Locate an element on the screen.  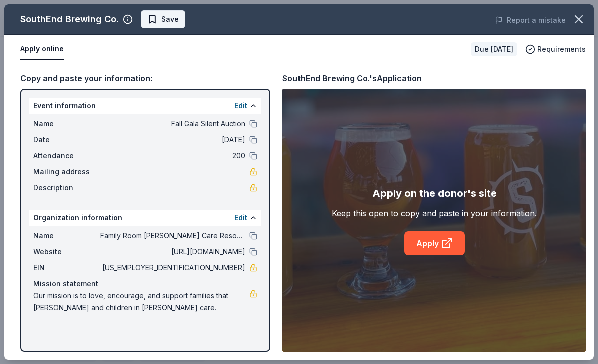
span: Website is located at coordinates (67, 252).